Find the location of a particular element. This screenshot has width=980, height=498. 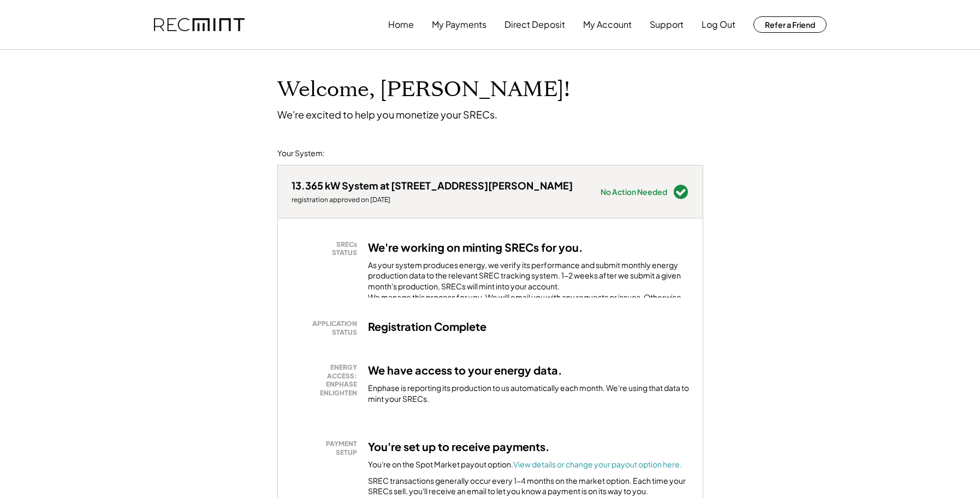

button: My Account is located at coordinates (607, 25).